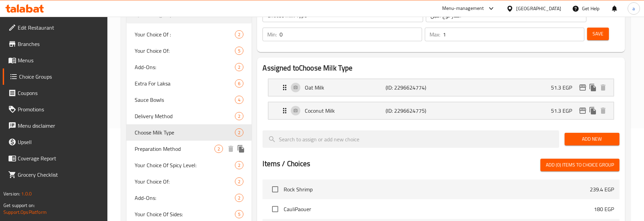  I want to click on span: Save, so click(598, 34).